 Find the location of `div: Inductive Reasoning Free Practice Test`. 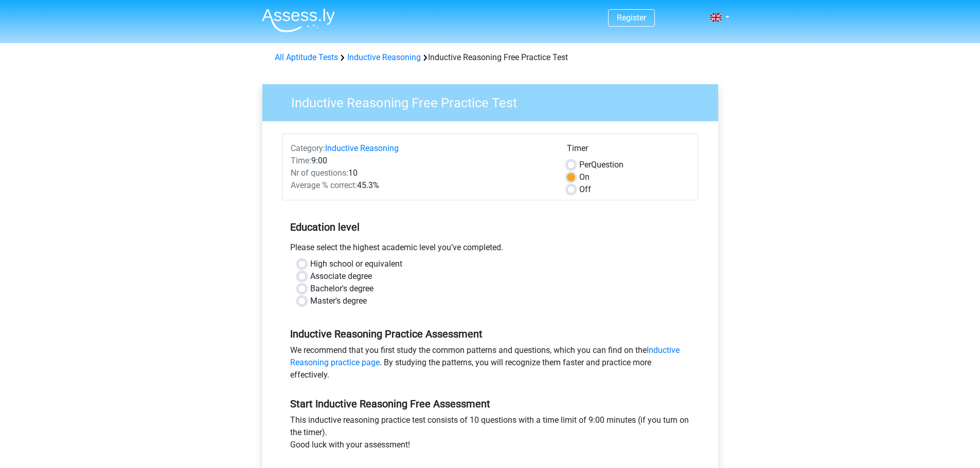

div: Inductive Reasoning Free Practice Test is located at coordinates (490, 57).